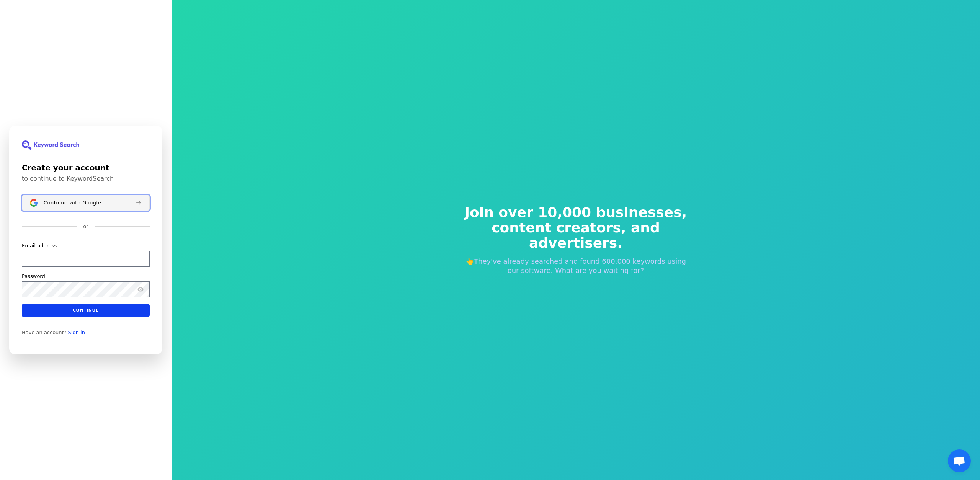 The width and height of the screenshot is (980, 480). Describe the element at coordinates (86, 226) in the screenshot. I see `p: or` at that location.